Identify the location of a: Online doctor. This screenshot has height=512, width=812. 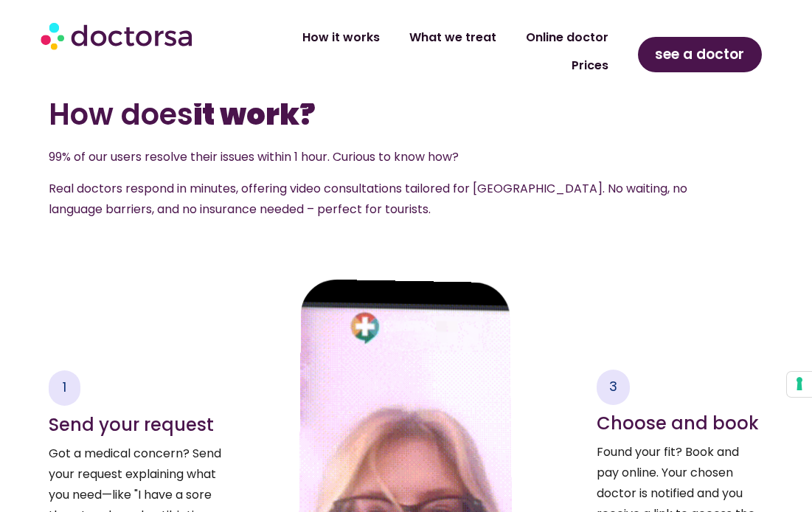
(568, 37).